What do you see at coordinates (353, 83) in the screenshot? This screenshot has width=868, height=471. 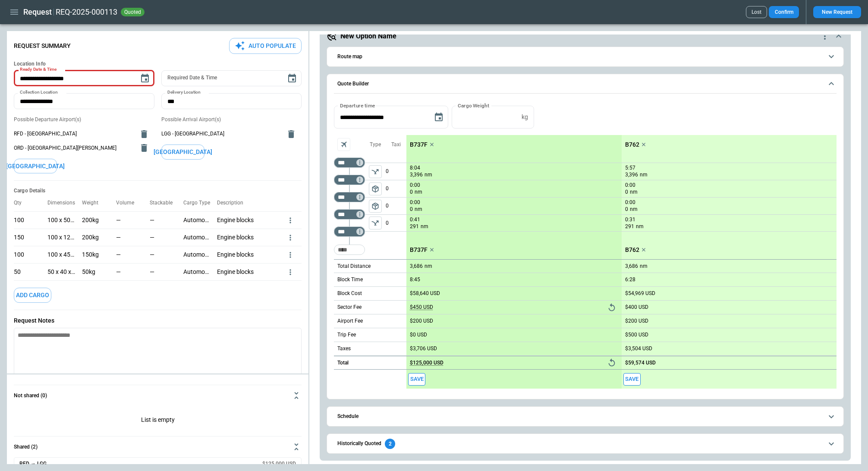 I see `h6: Quote Builder` at bounding box center [353, 83].